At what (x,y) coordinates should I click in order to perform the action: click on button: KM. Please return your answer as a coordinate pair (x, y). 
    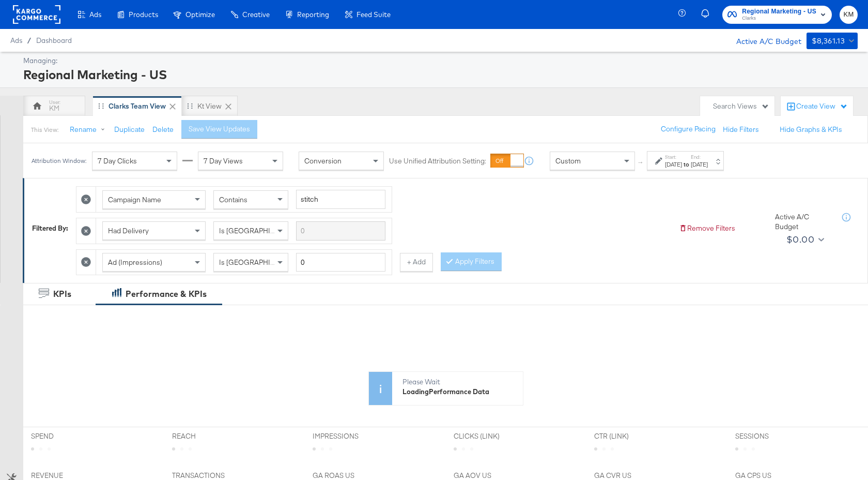
    Looking at the image, I should click on (848, 14).